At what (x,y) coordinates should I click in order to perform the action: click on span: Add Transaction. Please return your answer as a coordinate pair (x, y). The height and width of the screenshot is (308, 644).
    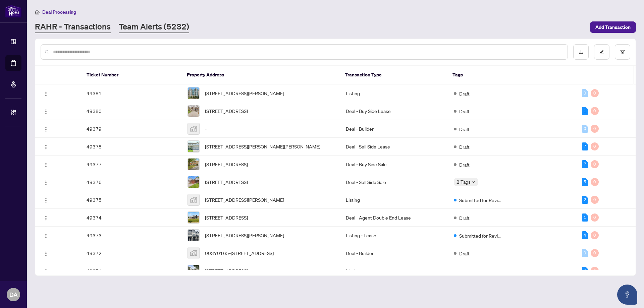
    Looking at the image, I should click on (613, 27).